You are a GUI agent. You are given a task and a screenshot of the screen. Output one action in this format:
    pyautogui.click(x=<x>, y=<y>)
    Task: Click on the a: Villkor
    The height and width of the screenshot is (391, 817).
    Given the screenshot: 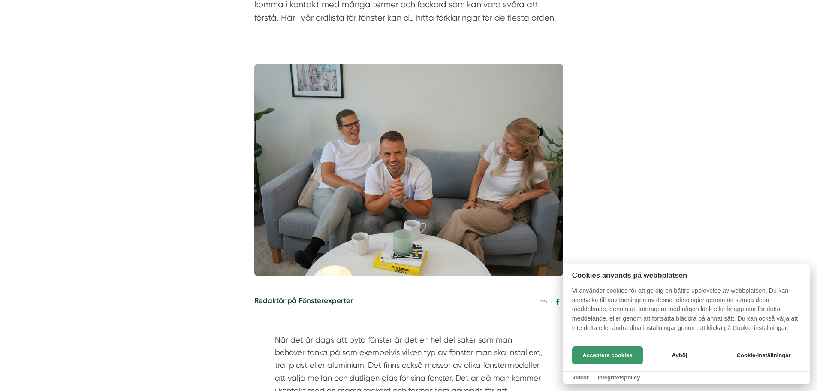 What is the action you would take?
    pyautogui.click(x=580, y=377)
    